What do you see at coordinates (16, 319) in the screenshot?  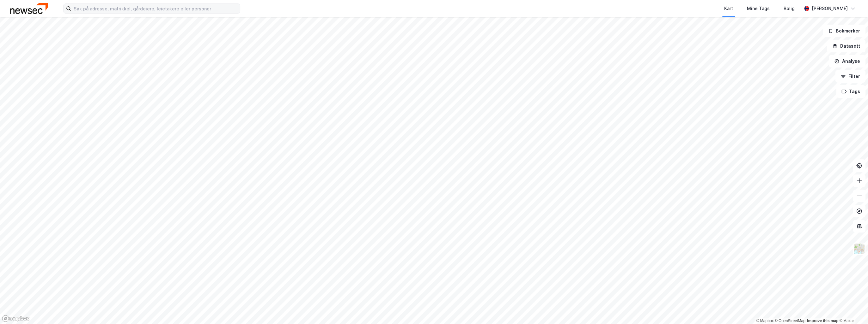 I see `a: Mapbox homepage` at bounding box center [16, 319].